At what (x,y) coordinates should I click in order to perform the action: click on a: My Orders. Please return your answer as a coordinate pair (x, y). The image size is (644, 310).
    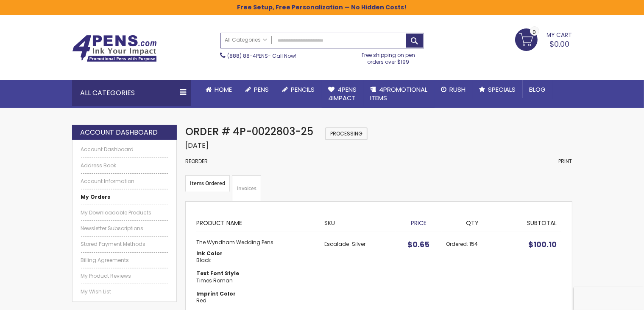
    Looking at the image, I should click on (125, 197).